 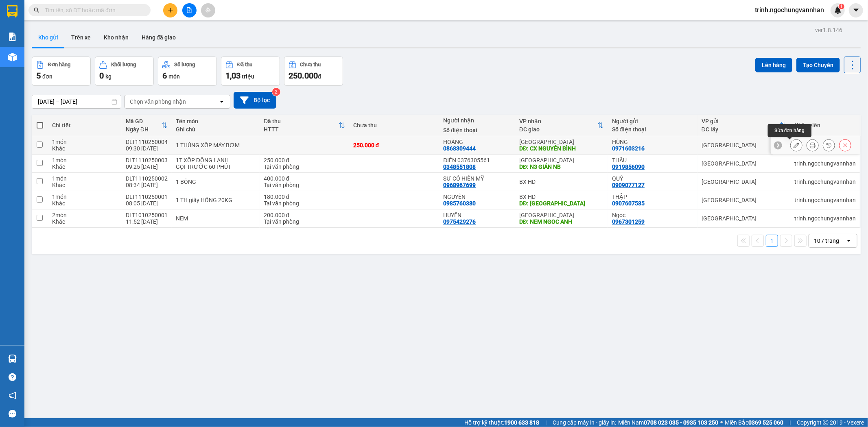 I want to click on div: 0985760380, so click(x=459, y=203).